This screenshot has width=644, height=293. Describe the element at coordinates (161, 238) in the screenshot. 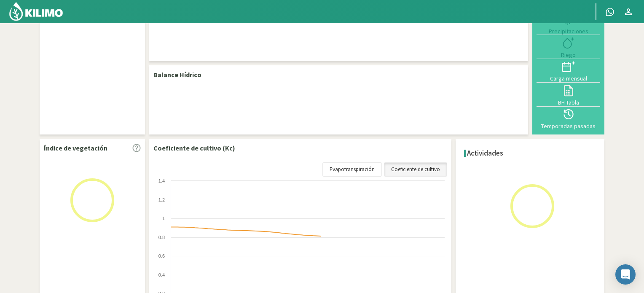

I see `text: 0.8` at that location.